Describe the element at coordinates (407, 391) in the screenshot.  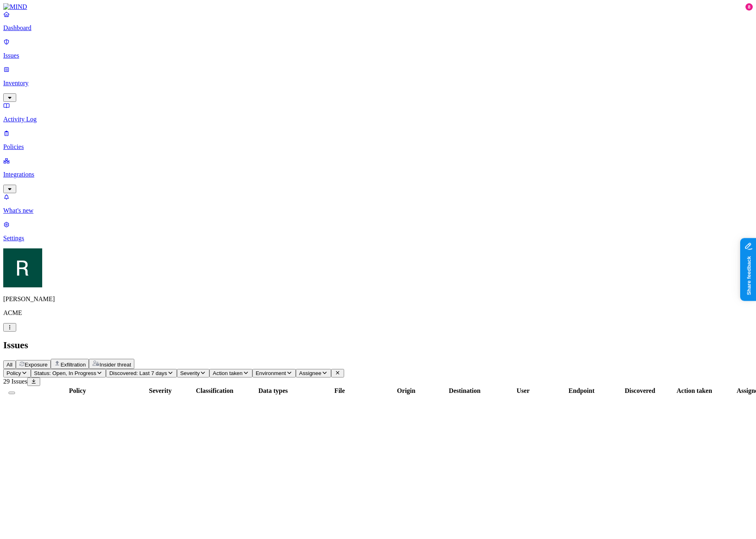
I see `div: Origin` at that location.